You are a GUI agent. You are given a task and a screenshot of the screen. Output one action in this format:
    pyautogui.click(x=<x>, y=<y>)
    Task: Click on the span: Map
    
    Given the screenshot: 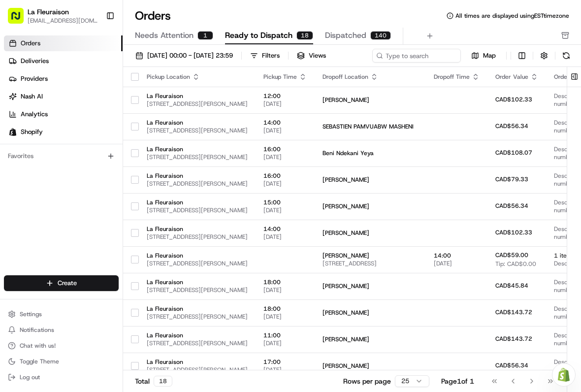 What is the action you would take?
    pyautogui.click(x=489, y=56)
    